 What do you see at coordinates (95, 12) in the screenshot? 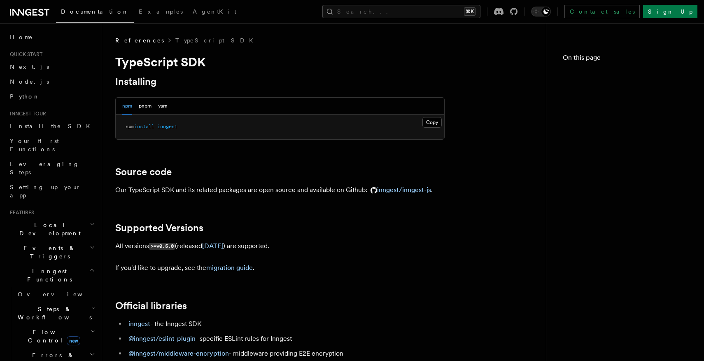
I see `span: Documentation` at bounding box center [95, 12].